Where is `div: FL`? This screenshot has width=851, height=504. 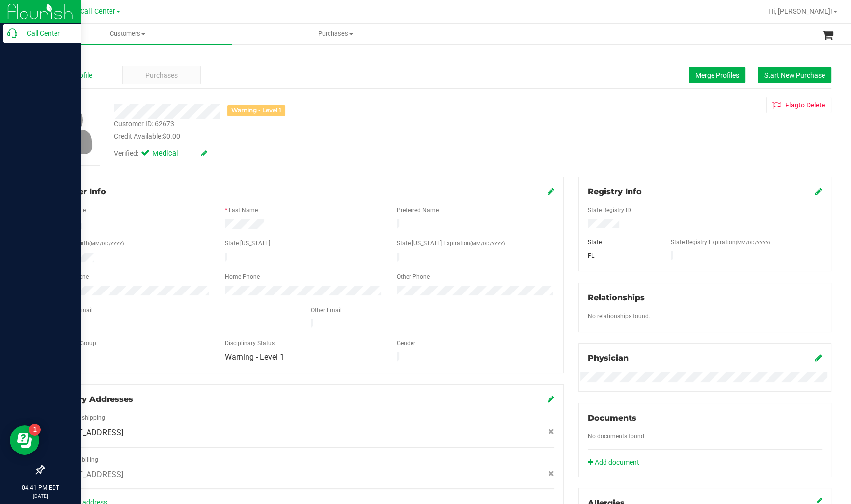
div: FL is located at coordinates (622, 256).